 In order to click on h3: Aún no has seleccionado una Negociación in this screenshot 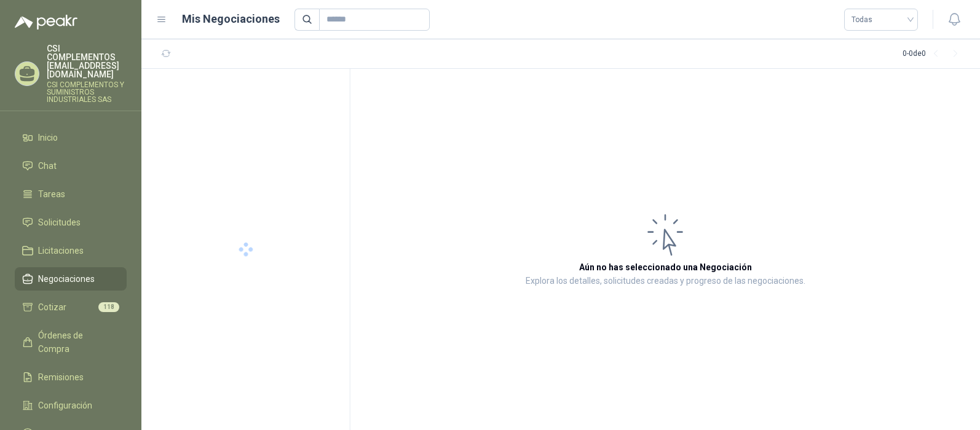, I will do `click(665, 268)`.